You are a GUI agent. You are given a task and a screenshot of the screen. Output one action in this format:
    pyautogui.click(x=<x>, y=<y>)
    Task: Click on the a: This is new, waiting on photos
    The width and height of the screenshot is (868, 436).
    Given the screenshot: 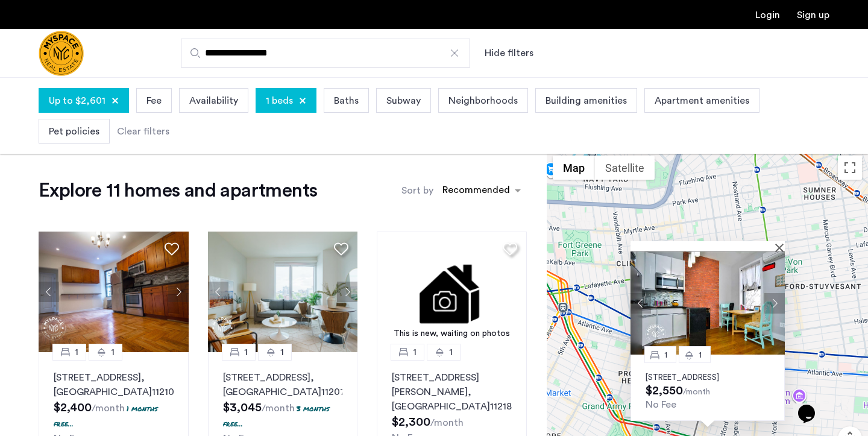 What is the action you would take?
    pyautogui.click(x=451, y=292)
    